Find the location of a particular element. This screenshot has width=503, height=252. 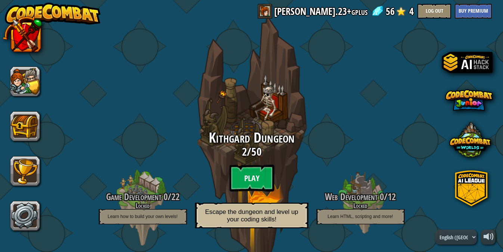

span: 50 is located at coordinates (256, 152).